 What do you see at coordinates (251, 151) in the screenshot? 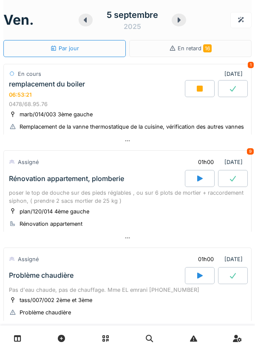
I see `div: 9` at bounding box center [251, 151].